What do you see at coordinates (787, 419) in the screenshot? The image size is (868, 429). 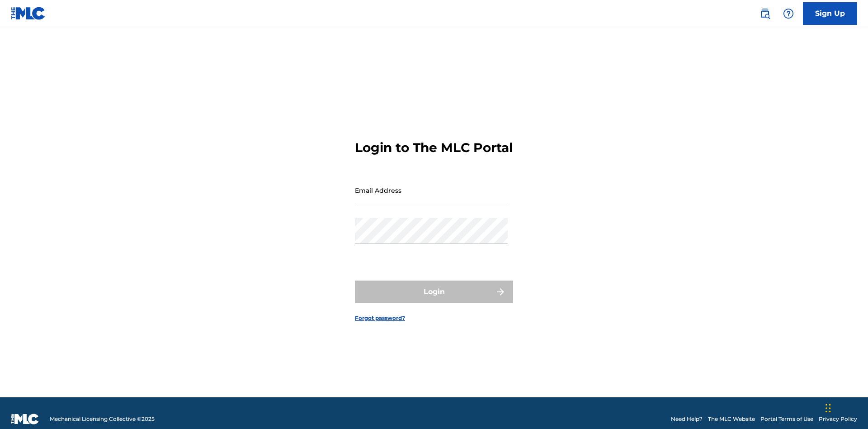 I see `a: Portal Terms of Use` at bounding box center [787, 419].